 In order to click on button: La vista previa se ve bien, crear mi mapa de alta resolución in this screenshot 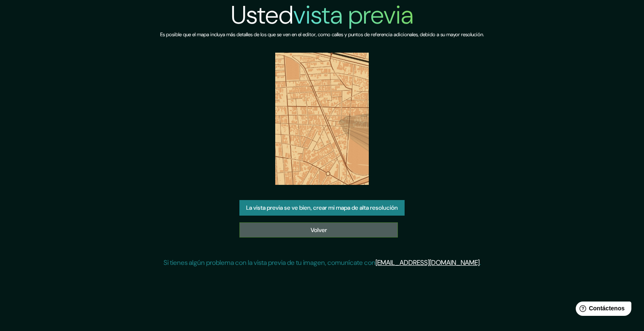, I will do `click(322, 208)`.